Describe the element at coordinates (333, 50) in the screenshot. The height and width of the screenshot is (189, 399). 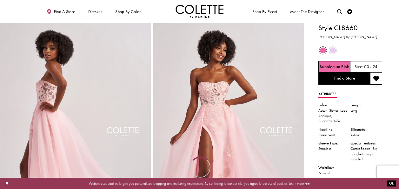
I see `div: Lilac` at that location.